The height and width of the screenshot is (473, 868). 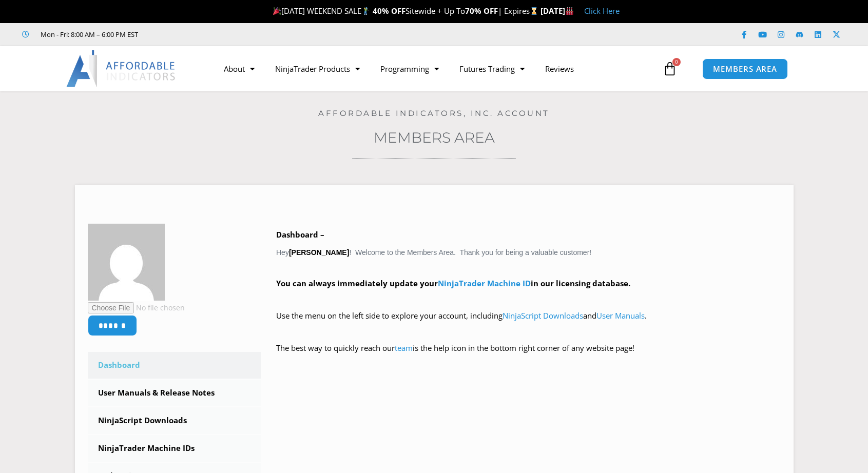 I want to click on a: User Manuals, so click(x=621, y=316).